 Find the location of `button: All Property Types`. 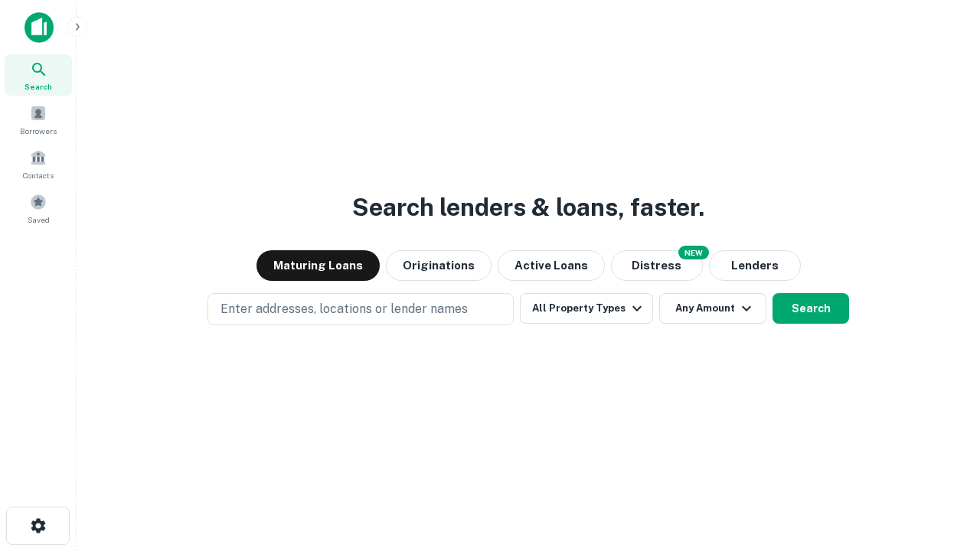

button: All Property Types is located at coordinates (586, 309).